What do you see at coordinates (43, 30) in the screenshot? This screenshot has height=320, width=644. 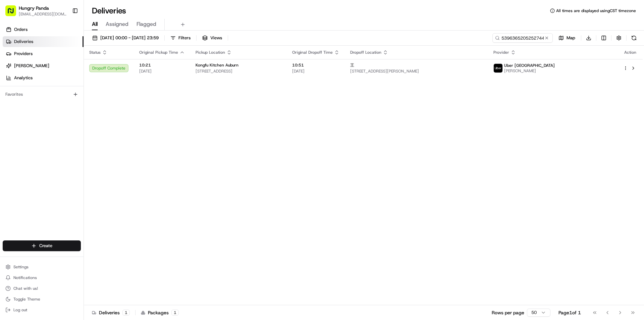 I see `a: Orders` at bounding box center [43, 30].